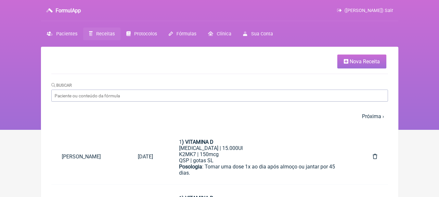  Describe the element at coordinates (262, 34) in the screenshot. I see `span: Sua Conta` at that location.